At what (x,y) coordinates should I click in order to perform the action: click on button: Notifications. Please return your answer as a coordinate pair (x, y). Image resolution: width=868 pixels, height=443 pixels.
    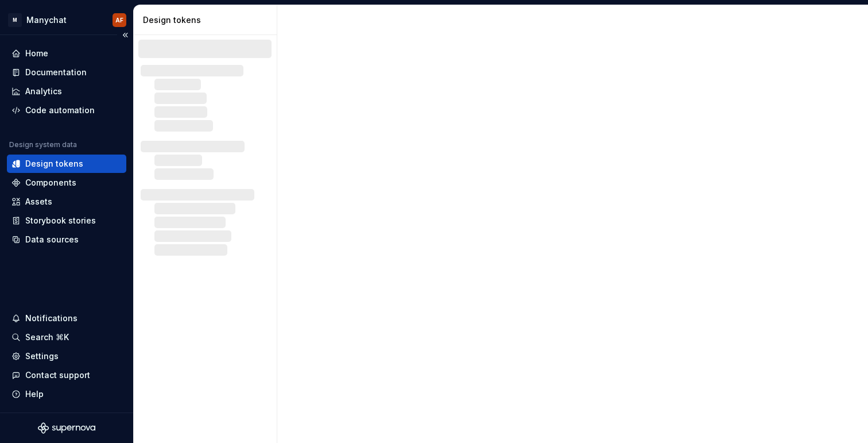
    Looking at the image, I should click on (67, 318).